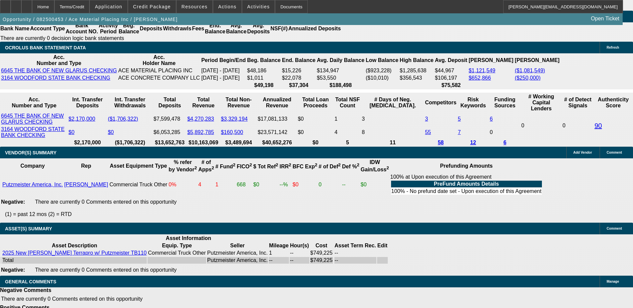  Describe the element at coordinates (176, 253) in the screenshot. I see `td: Commercial Truck Other` at that location.